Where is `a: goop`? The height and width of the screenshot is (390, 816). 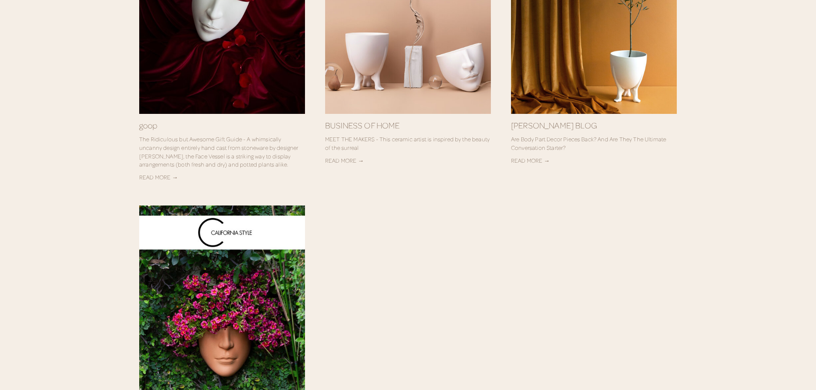
a: goop is located at coordinates (148, 125).